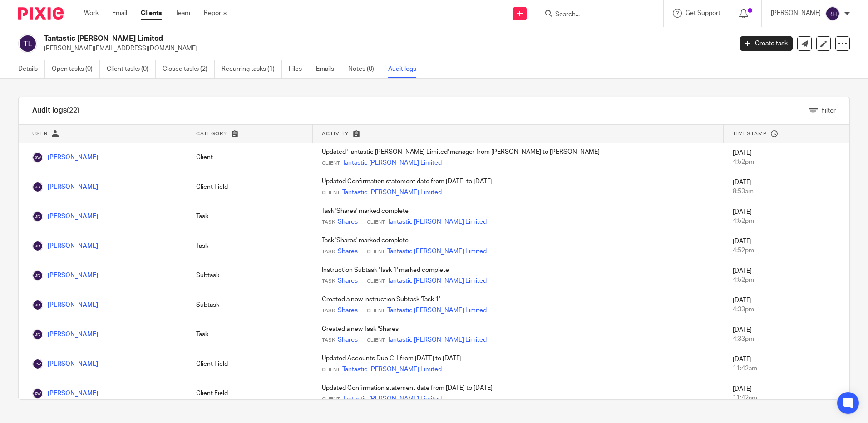 Image resolution: width=868 pixels, height=423 pixels. What do you see at coordinates (215, 13) in the screenshot?
I see `a: Reports` at bounding box center [215, 13].